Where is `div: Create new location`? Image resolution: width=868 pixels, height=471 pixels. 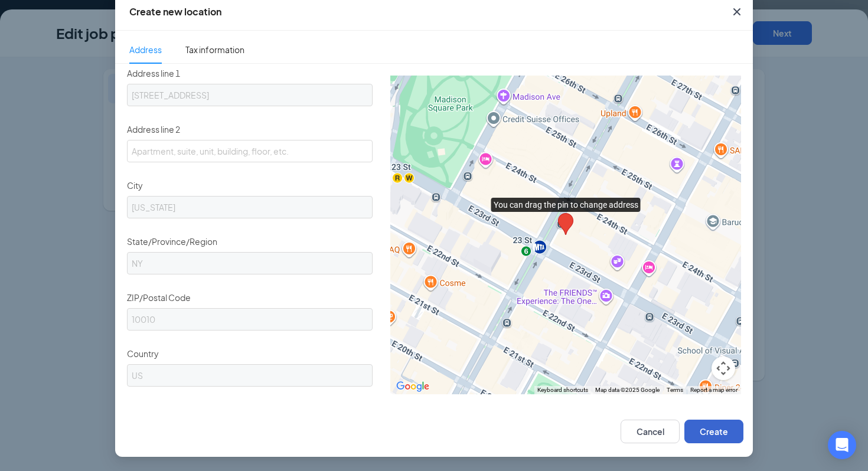
div: Create new location is located at coordinates (175, 12).